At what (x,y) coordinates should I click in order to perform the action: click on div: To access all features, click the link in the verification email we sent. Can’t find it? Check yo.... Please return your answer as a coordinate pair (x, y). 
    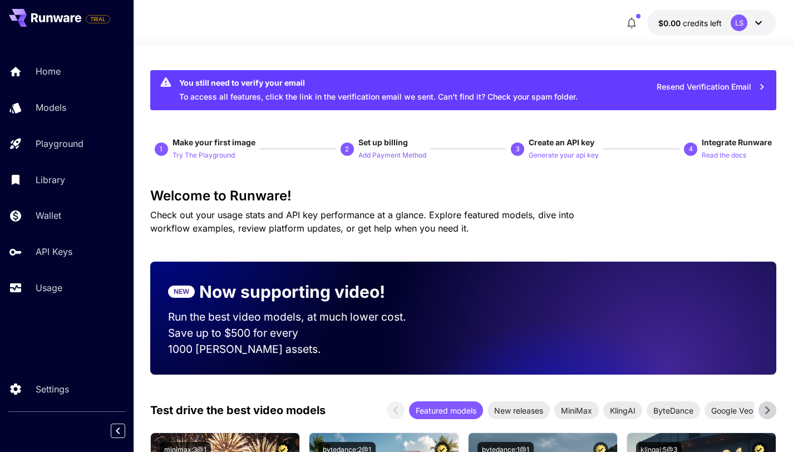
    Looking at the image, I should click on (378, 90).